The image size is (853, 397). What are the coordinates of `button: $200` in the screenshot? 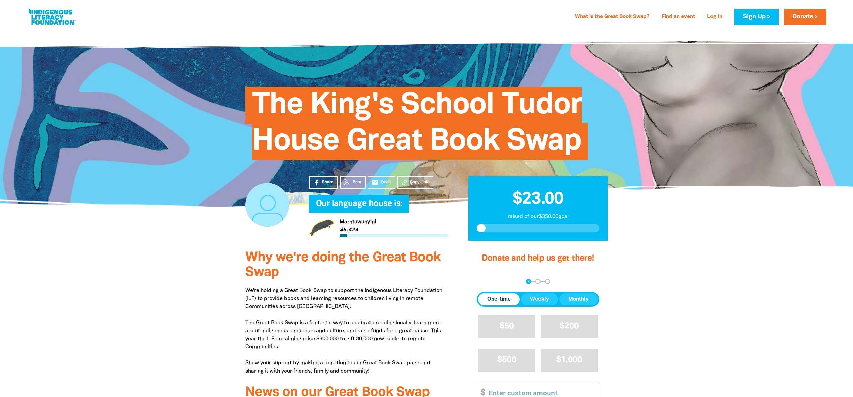 It's located at (569, 326).